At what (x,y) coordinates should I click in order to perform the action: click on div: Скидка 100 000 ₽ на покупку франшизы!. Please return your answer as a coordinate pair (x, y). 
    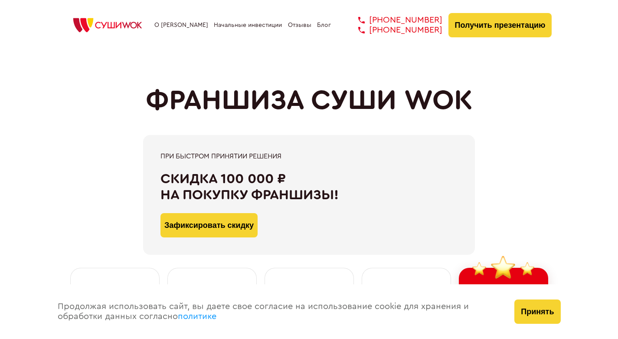
    Looking at the image, I should click on (309, 187).